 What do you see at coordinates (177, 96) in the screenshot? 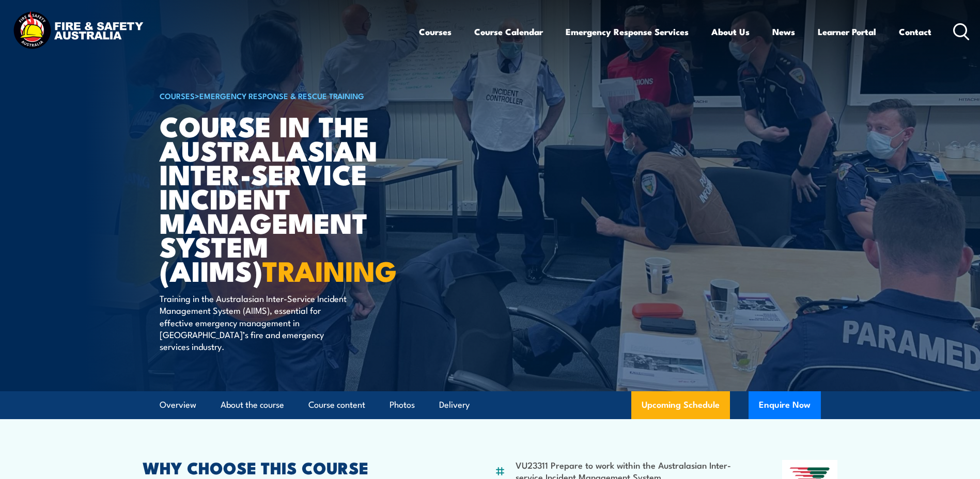
I see `a: COURSES` at bounding box center [177, 96].